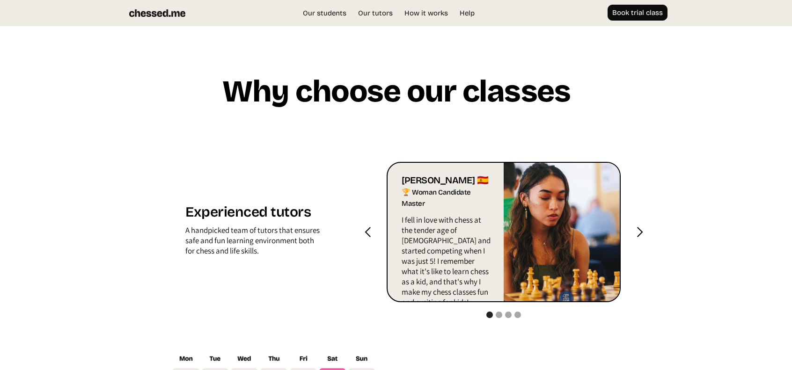  What do you see at coordinates (253, 243) in the screenshot?
I see `div: A handpicked team of tutors that ensures safe and fun learning environment both for chess and lif...` at bounding box center [253, 243].